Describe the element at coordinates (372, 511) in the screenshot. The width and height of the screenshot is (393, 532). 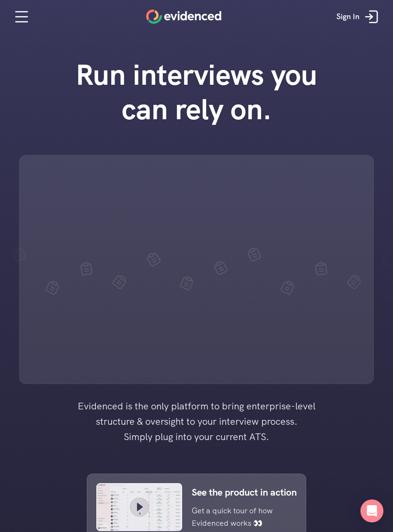
I see `div: Open Intercom Messenger` at that location.